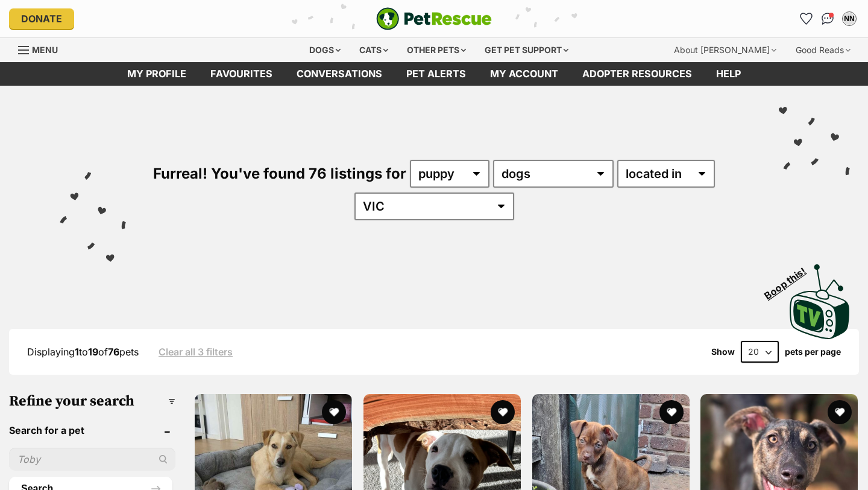 This screenshot has width=868, height=490. What do you see at coordinates (849, 19) in the screenshot?
I see `button: My account` at bounding box center [849, 19].